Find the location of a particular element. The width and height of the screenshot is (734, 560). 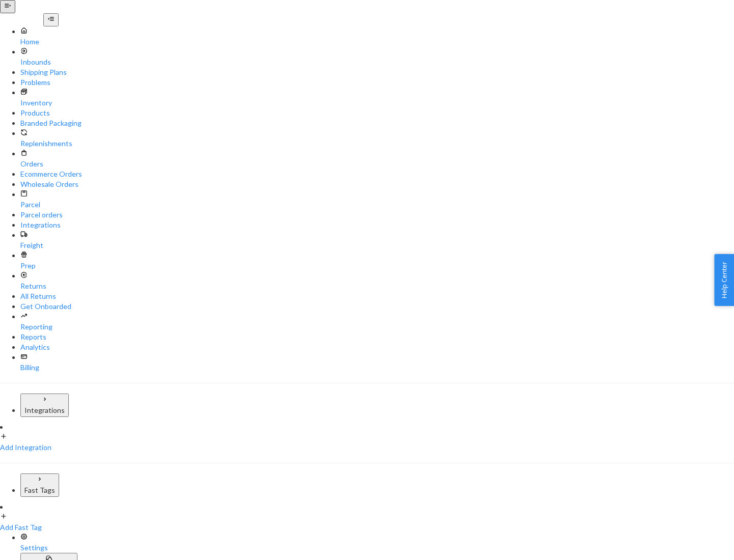

div: All Returns is located at coordinates (377, 297).